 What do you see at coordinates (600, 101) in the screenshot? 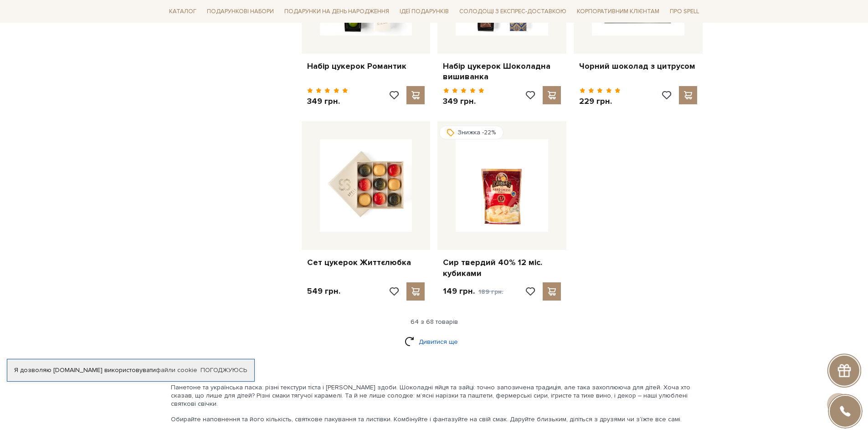
I see `p: 229 грн.` at bounding box center [600, 101].